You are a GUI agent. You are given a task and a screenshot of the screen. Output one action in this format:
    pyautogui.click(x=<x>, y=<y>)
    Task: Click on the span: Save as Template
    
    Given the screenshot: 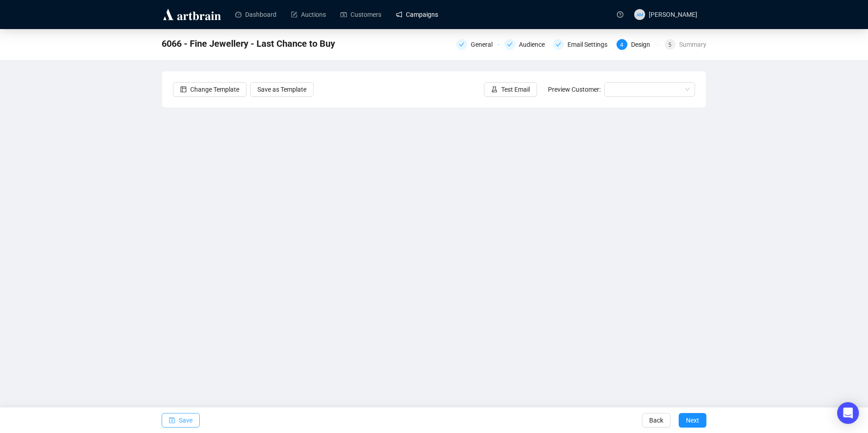 What is the action you would take?
    pyautogui.click(x=282, y=89)
    